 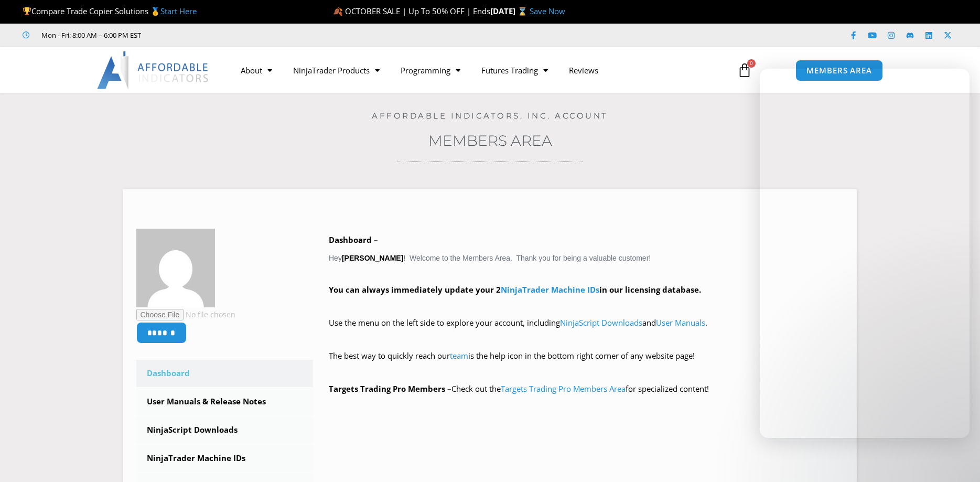 I want to click on a: User Manuals, so click(x=681, y=322).